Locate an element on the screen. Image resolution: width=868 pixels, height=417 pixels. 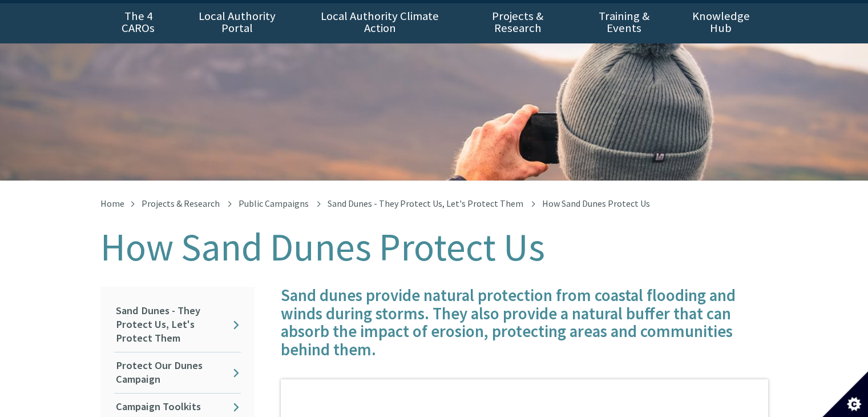
a: Knowledge Hub is located at coordinates (721, 23).